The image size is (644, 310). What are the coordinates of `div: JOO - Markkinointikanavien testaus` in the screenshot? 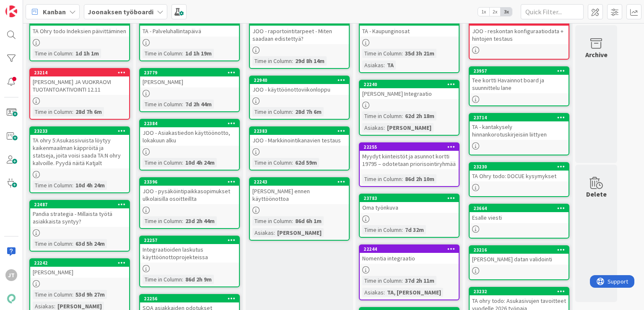 It's located at (300, 140).